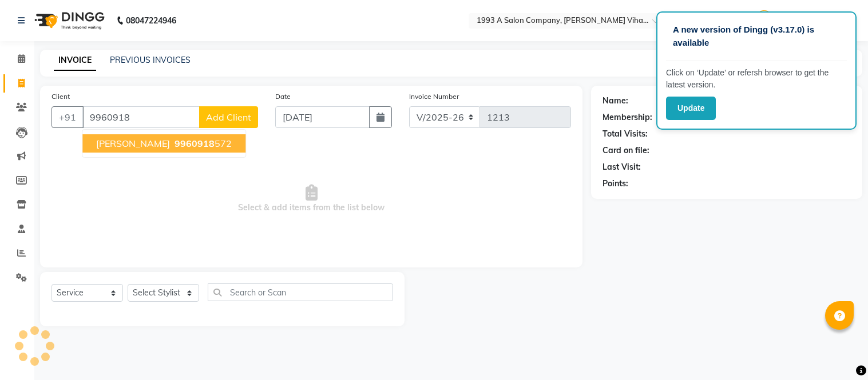 Image resolution: width=868 pixels, height=380 pixels. I want to click on p: A new version of Dingg (v3.17.0) is available, so click(756, 36).